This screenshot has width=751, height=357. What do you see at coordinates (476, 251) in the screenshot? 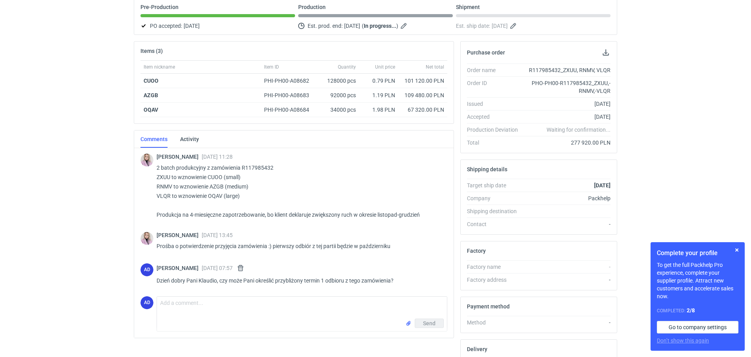
I see `h2: Factory` at bounding box center [476, 251].